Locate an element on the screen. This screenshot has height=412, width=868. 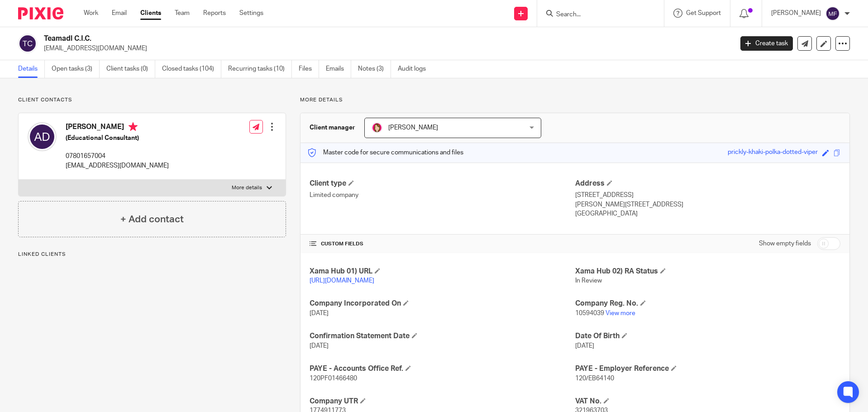
p: Limited company is located at coordinates (442, 195).